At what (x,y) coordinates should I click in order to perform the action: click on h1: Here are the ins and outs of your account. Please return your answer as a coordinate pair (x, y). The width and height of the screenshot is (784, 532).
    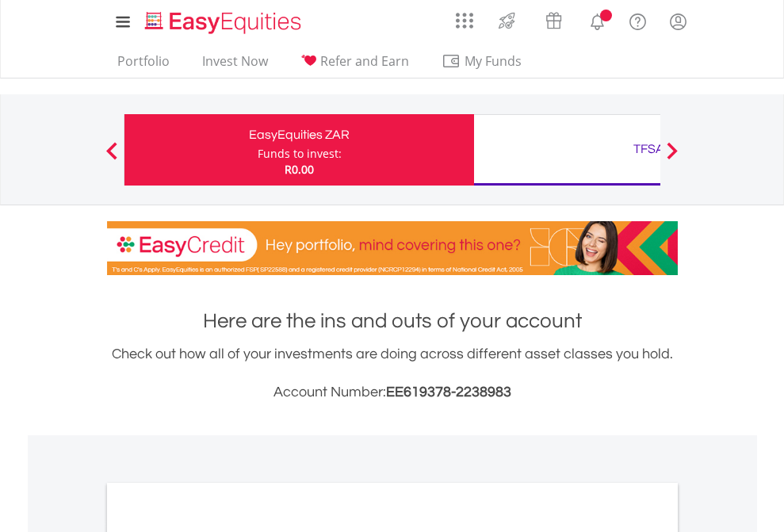
    Looking at the image, I should click on (393, 321).